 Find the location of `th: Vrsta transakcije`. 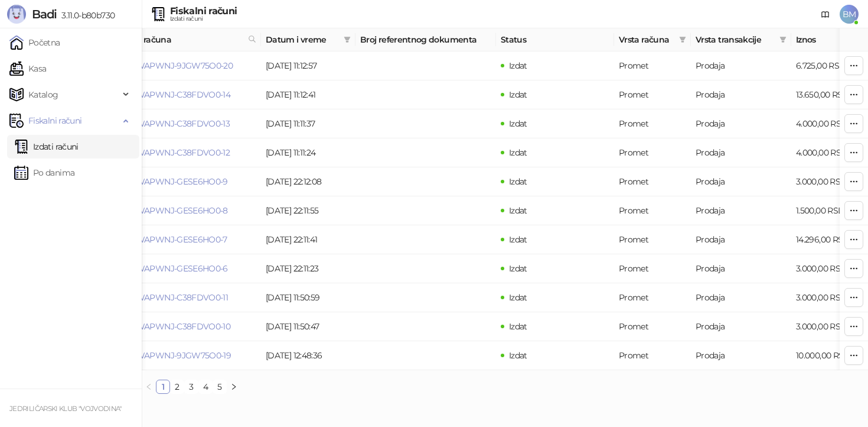

th: Vrsta transakcije is located at coordinates (741, 39).